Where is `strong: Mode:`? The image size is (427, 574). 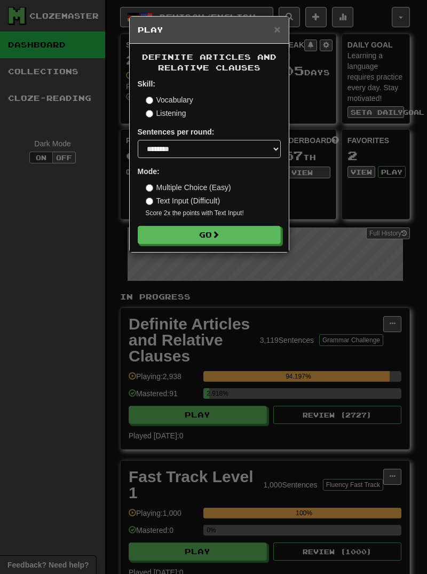
strong: Mode: is located at coordinates (148, 171).